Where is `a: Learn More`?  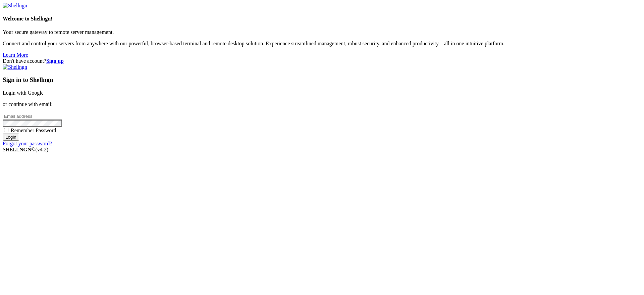
a: Learn More is located at coordinates (15, 55).